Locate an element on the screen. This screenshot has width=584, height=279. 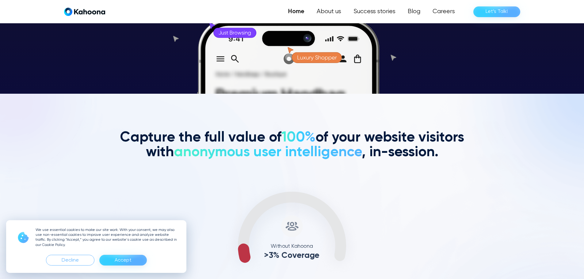
div: Accept is located at coordinates (123, 260).